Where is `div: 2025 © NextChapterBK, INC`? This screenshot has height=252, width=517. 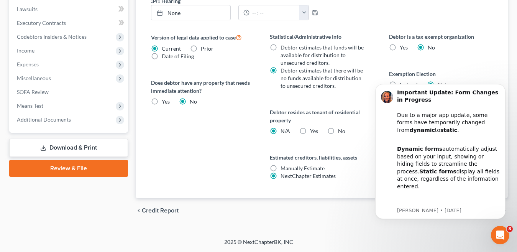
div: 2025 © NextChapterBK, INC is located at coordinates (259, 245).